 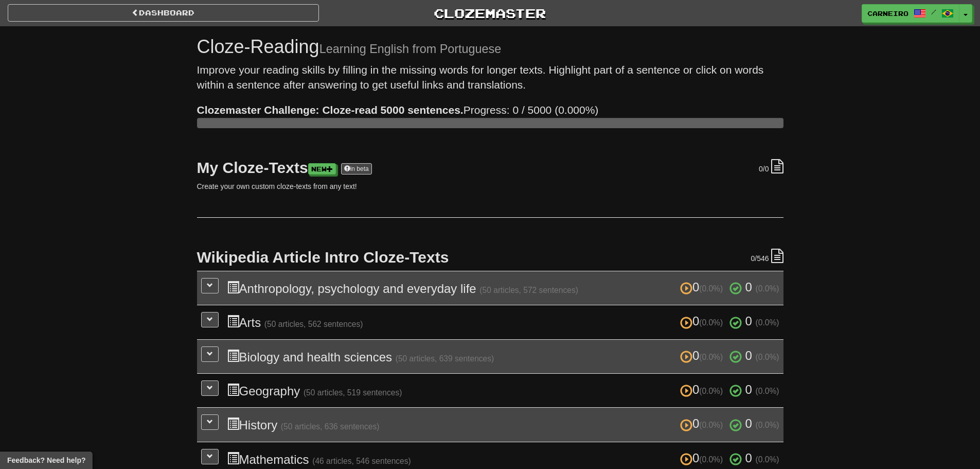 What do you see at coordinates (502, 459) in the screenshot?
I see `h3: Mathematics` at bounding box center [502, 459].